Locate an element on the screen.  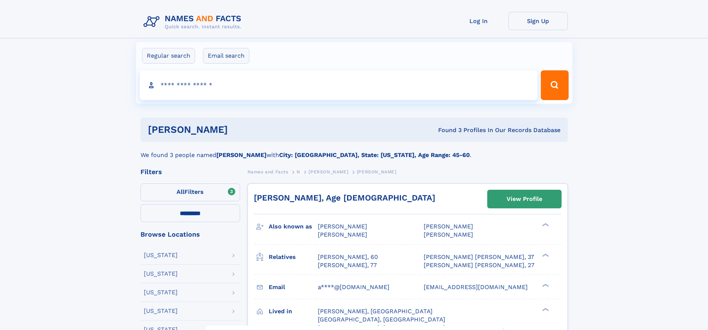
h3: Email is located at coordinates (293, 287).